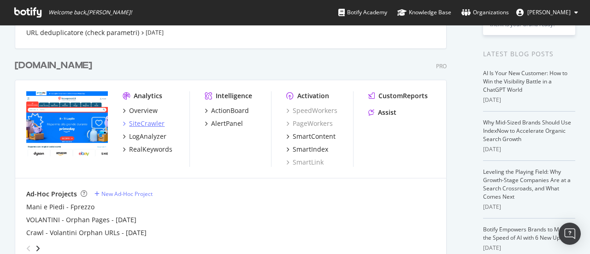  What do you see at coordinates (144, 136) in the screenshot?
I see `a: LogAnalyzer` at bounding box center [144, 136].